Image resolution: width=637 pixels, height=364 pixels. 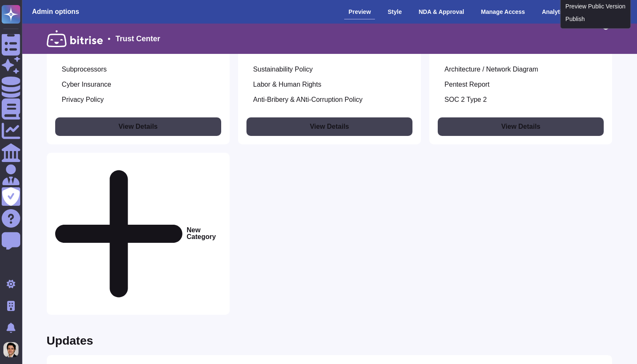 What do you see at coordinates (441, 12) in the screenshot?
I see `div: NDA & Approval` at bounding box center [441, 12].